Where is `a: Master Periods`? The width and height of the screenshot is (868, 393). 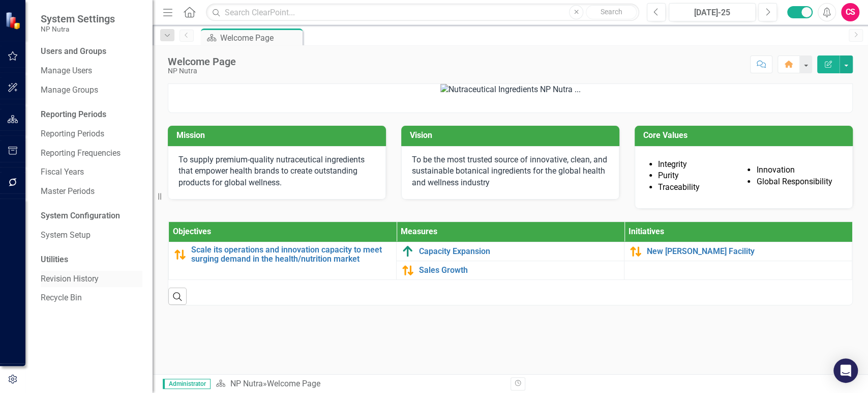 a: Master Periods is located at coordinates (92, 192).